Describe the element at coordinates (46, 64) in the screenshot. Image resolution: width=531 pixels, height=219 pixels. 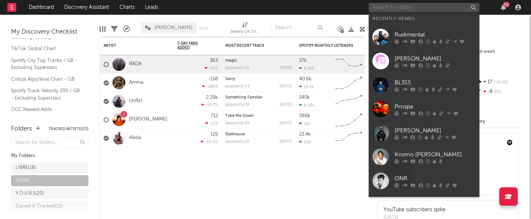
I see `a: Spotify City Top Tracks / GB - Excluding Superstars` at that location.